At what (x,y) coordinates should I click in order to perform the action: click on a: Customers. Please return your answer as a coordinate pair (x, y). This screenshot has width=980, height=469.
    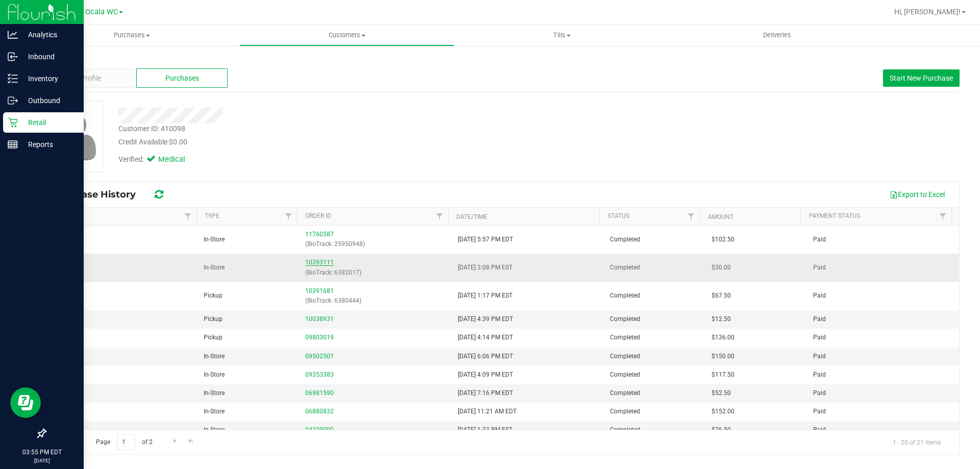
    Looking at the image, I should click on (346, 36).